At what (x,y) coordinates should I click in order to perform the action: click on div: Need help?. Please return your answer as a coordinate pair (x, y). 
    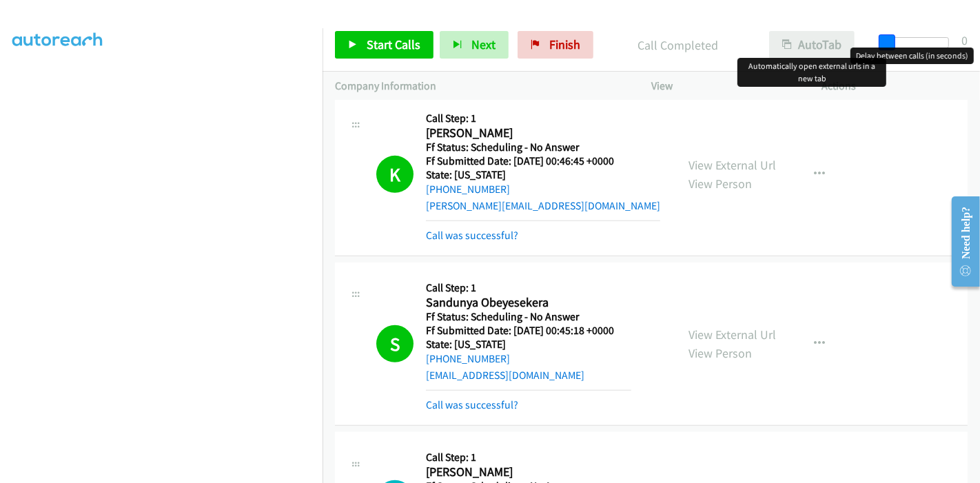
    Looking at the image, I should click on (24, 46).